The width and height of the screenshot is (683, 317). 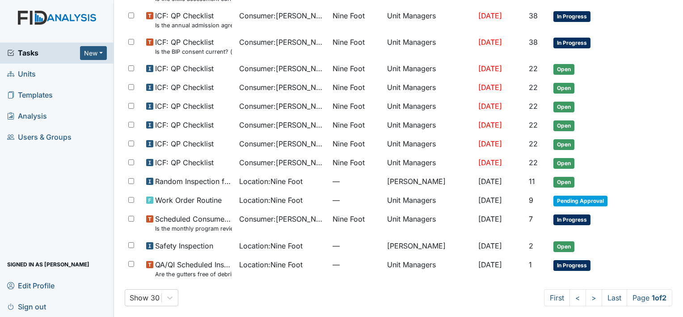 I want to click on span: 7, so click(x=531, y=219).